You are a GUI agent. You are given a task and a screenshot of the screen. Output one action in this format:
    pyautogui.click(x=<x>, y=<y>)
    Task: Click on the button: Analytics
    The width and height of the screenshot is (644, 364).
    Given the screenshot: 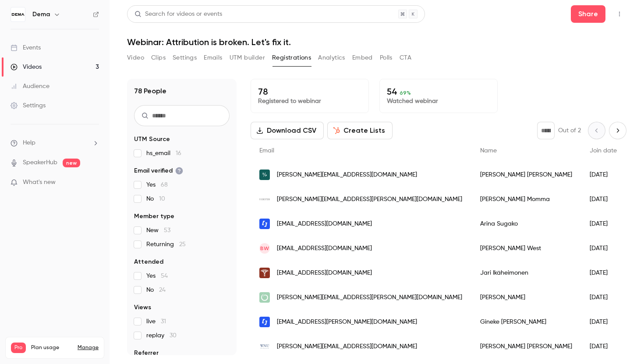 What is the action you would take?
    pyautogui.click(x=332, y=58)
    